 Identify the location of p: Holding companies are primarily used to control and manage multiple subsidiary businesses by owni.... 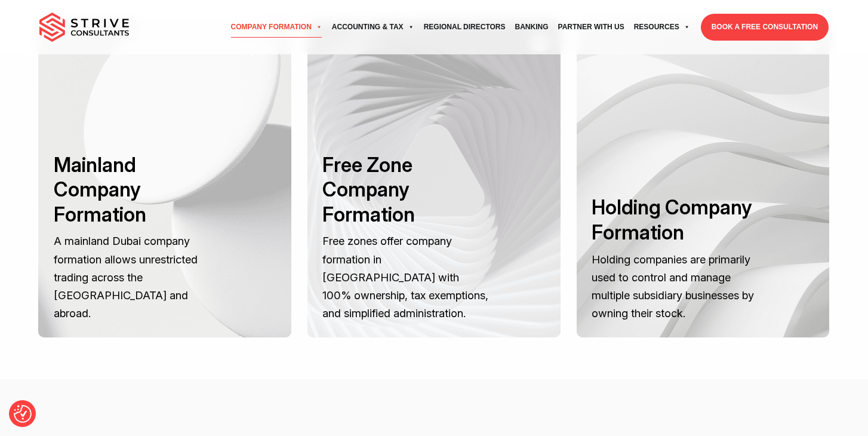
(675, 286).